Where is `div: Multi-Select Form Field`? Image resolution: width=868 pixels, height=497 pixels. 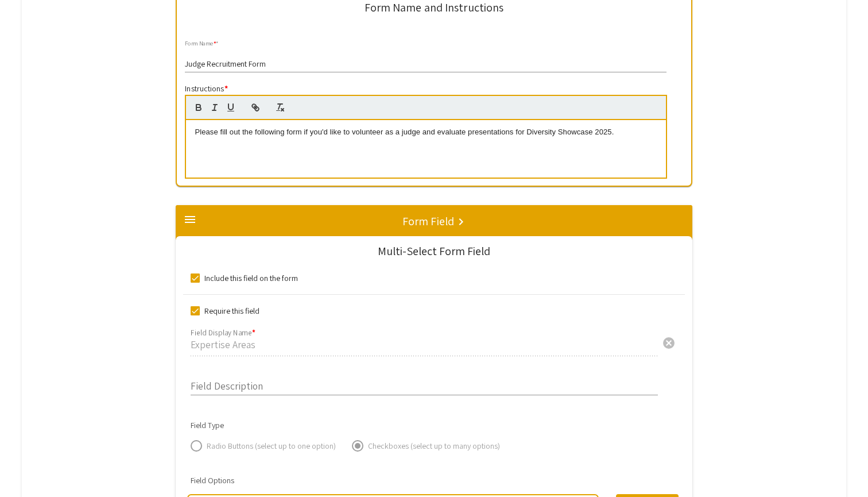
div: Multi-Select Form Field is located at coordinates (434, 251).